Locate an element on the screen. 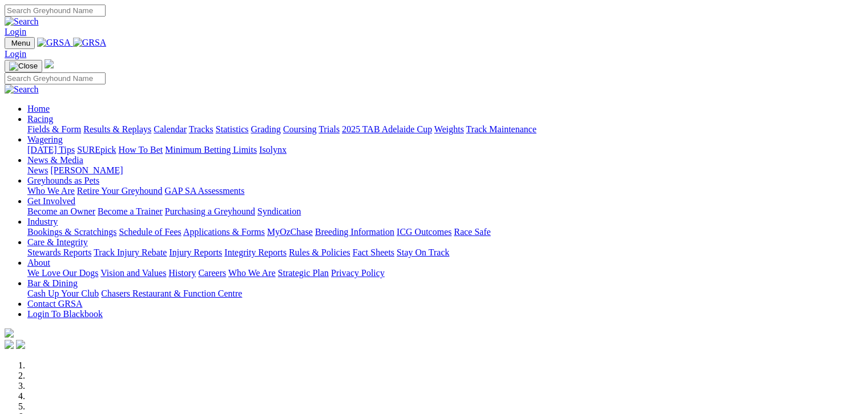 This screenshot has height=414, width=868. div: Get Involved is located at coordinates (445, 211).